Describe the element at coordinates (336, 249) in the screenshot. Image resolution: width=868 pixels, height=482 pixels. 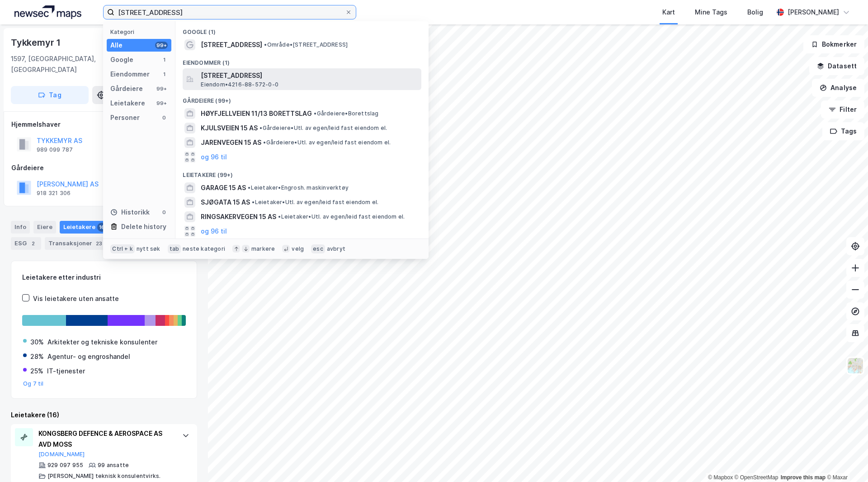
I see `div: avbryt` at that location.